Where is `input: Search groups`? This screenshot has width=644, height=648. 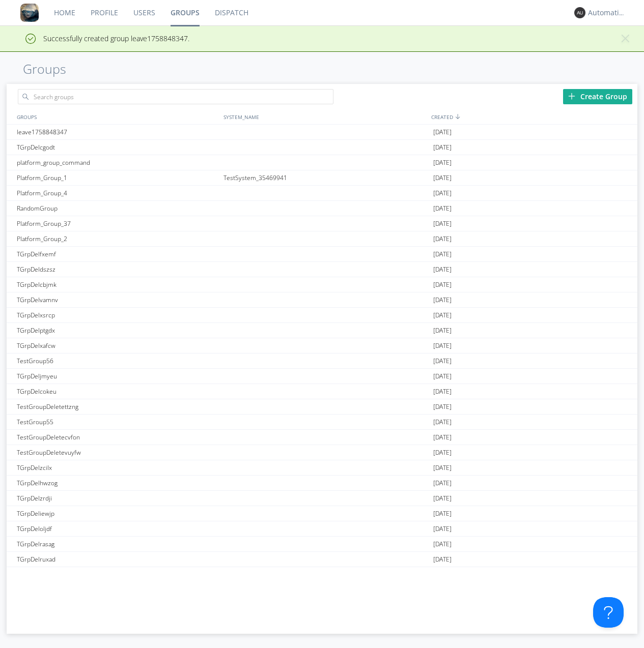 input: Search groups is located at coordinates (176, 97).